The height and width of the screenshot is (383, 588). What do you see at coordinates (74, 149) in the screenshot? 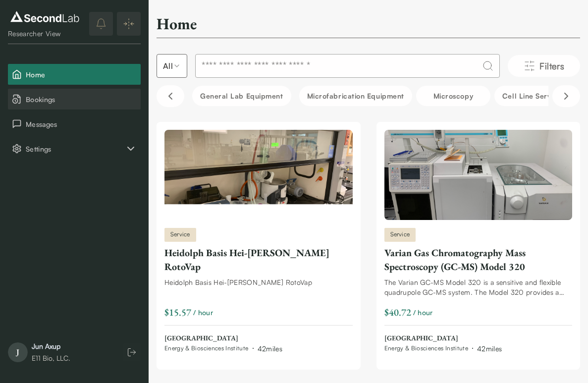
I see `div: Settings sub items` at bounding box center [74, 149].